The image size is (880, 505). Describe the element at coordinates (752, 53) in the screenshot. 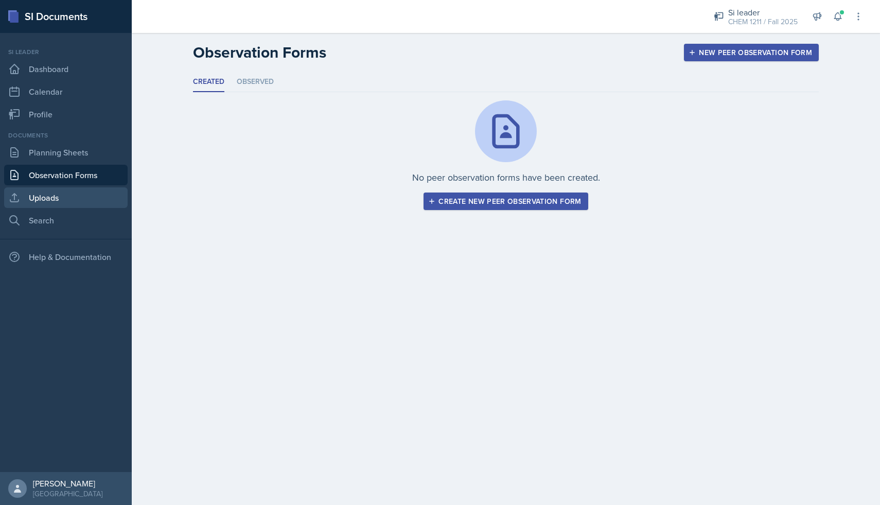

I see `div: New Peer Observation Form` at that location.